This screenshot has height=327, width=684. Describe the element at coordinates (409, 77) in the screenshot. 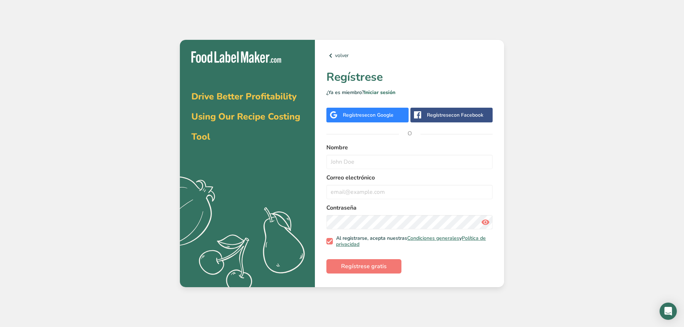

I see `h1: Regístrese` at that location.